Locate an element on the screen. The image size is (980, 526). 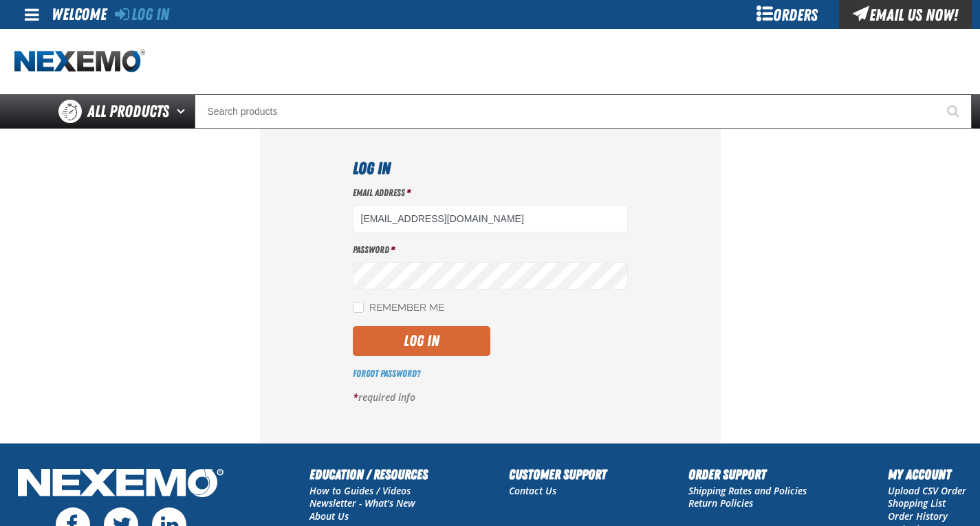
label: Email Address is located at coordinates (490, 193).